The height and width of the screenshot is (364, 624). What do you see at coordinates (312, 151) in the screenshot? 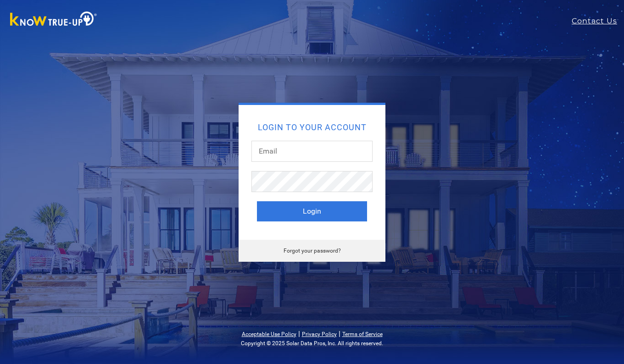
I see `input: Email` at bounding box center [312, 151].